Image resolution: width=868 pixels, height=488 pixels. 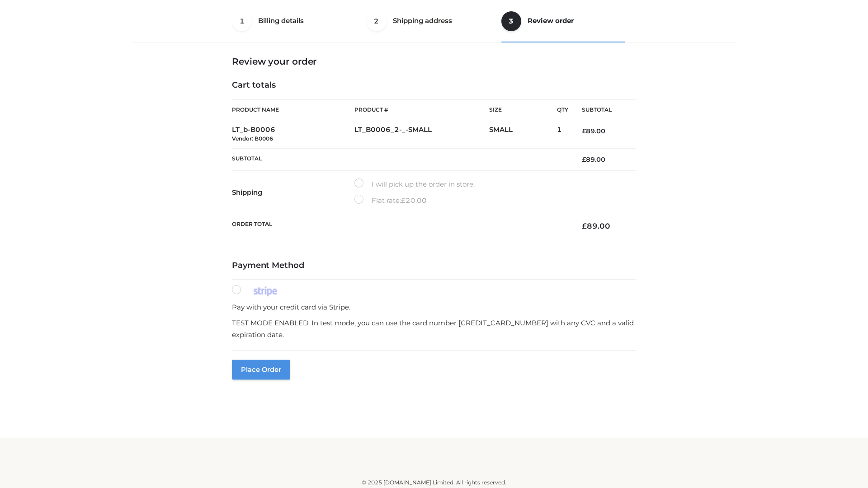 I want to click on label: Flat rate:, so click(x=391, y=200).